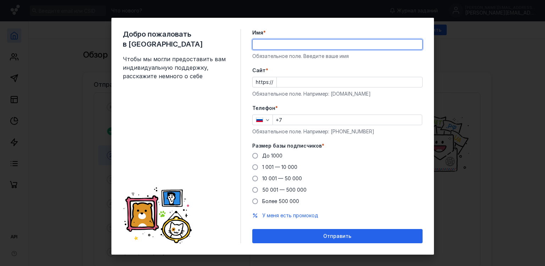 Image resolution: width=545 pixels, height=266 pixels. I want to click on span: Более 500 000, so click(281, 201).